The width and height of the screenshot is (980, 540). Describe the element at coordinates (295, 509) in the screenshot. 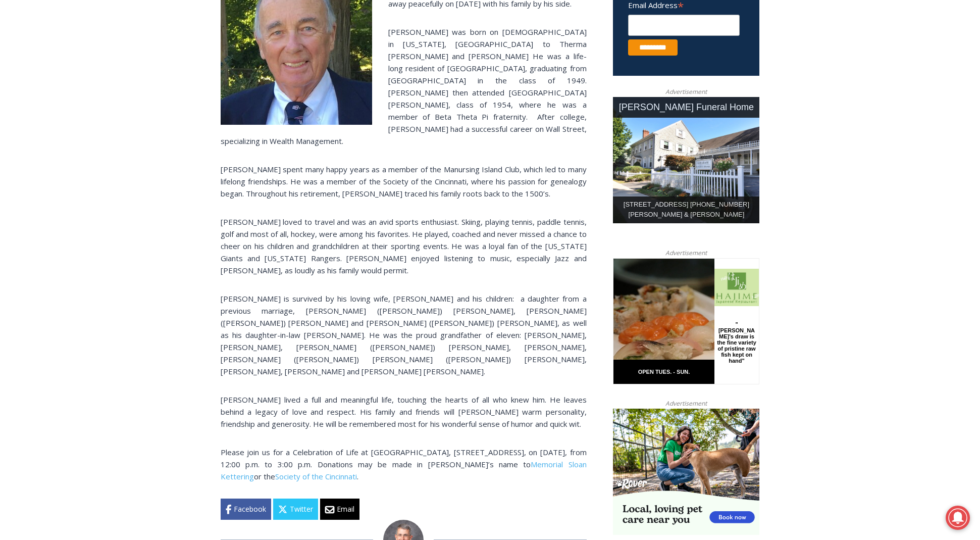

I see `a: Twitter` at that location.